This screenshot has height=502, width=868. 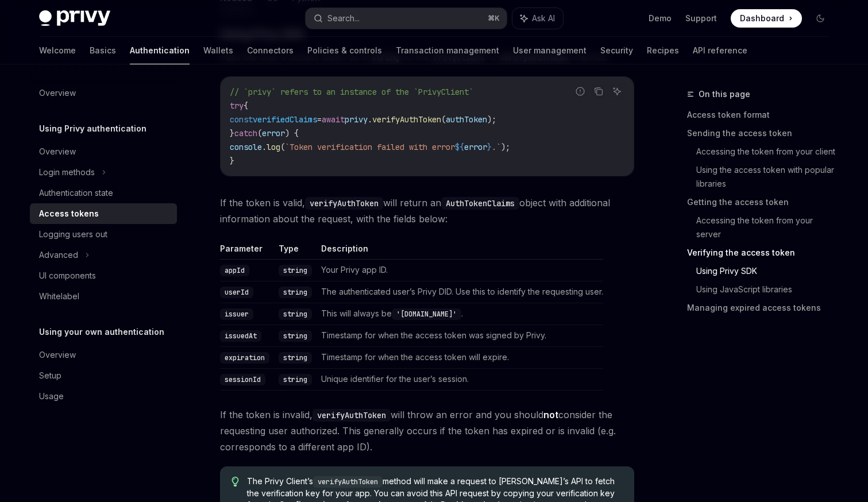 What do you see at coordinates (821, 19) in the screenshot?
I see `button: Toggle dark mode` at bounding box center [821, 19].